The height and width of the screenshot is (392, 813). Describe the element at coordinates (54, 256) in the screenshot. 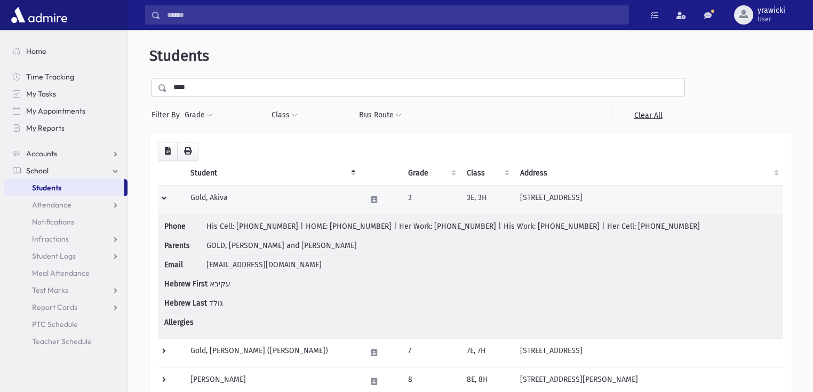

I see `span: Student Logs` at that location.